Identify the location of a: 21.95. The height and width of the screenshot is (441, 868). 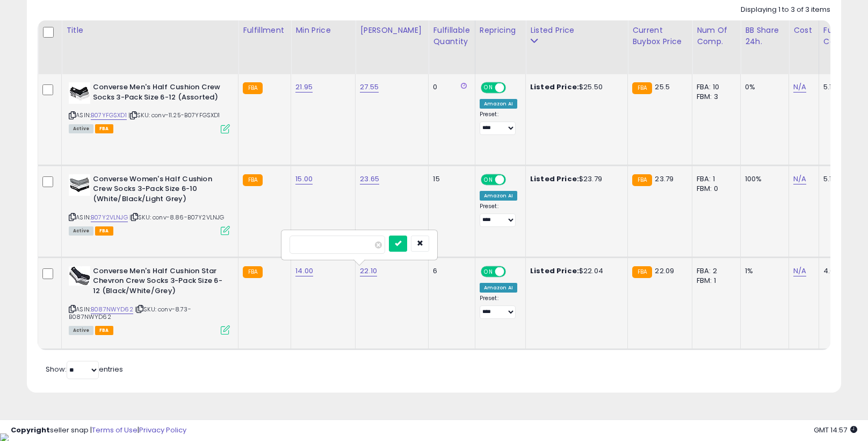
(304, 87).